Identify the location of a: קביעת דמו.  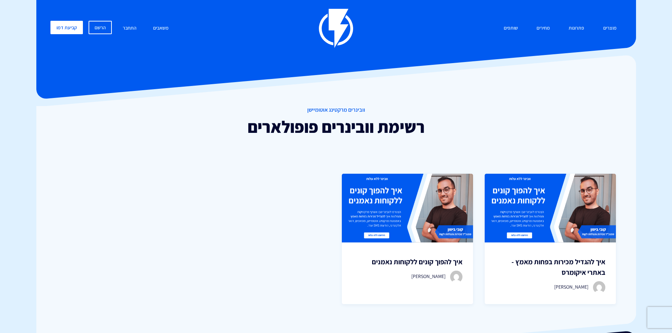
(67, 27).